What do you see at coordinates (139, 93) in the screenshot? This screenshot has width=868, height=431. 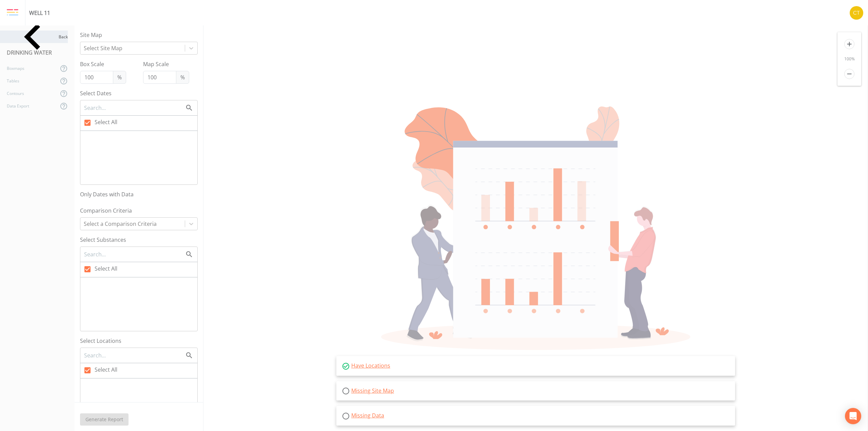 I see `label: Select Dates` at bounding box center [139, 93].